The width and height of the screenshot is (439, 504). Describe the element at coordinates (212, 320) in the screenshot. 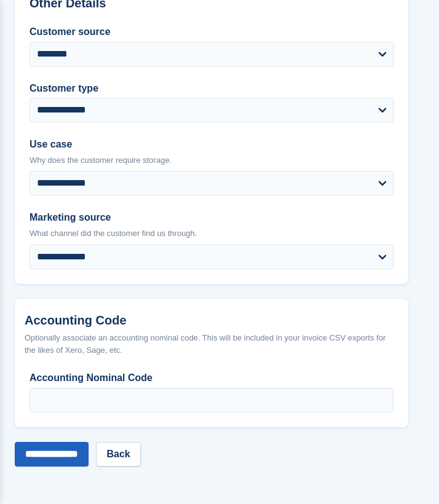

I see `h2: Accounting Code` at that location.